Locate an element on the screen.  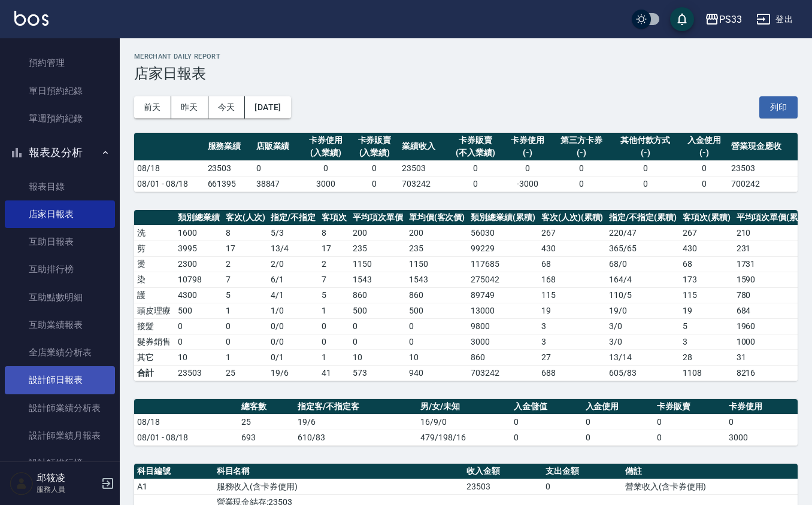
td: 365 / 65 is located at coordinates (643, 249).